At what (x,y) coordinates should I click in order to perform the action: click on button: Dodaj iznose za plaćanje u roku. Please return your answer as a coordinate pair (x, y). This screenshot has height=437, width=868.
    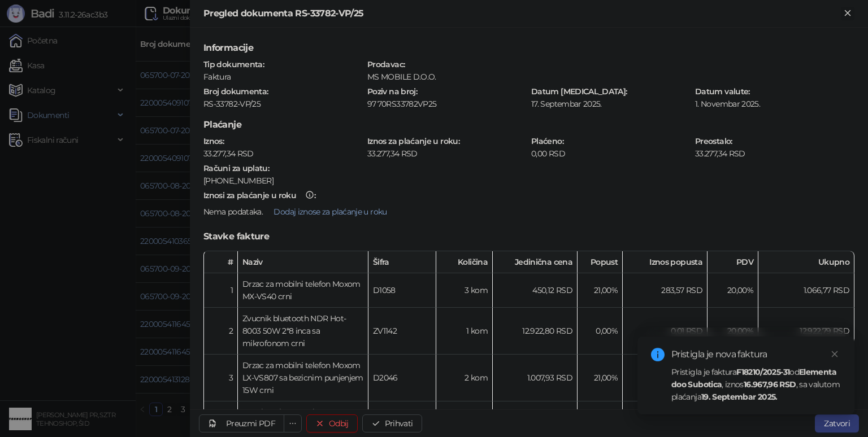
    Looking at the image, I should click on (330, 212).